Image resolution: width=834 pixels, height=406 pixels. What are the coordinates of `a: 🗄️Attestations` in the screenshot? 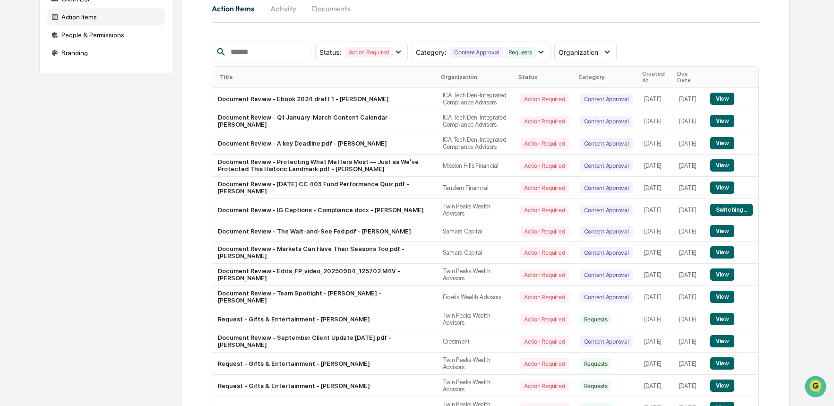 It's located at (93, 124).